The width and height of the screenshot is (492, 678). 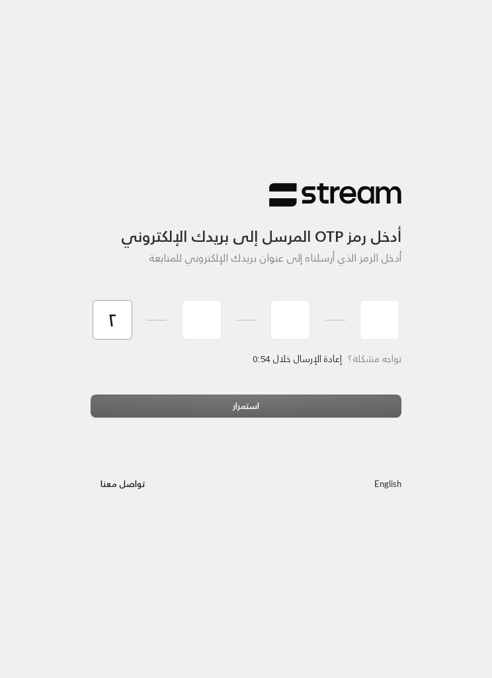 What do you see at coordinates (374, 358) in the screenshot?
I see `span: تواجه مشكلة؟` at bounding box center [374, 358].